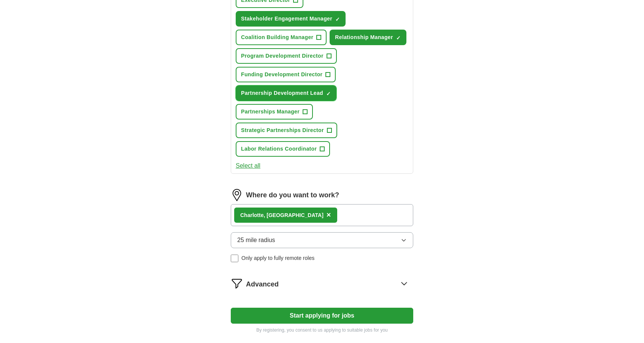 The height and width of the screenshot is (343, 644). I want to click on span: Advanced, so click(262, 284).